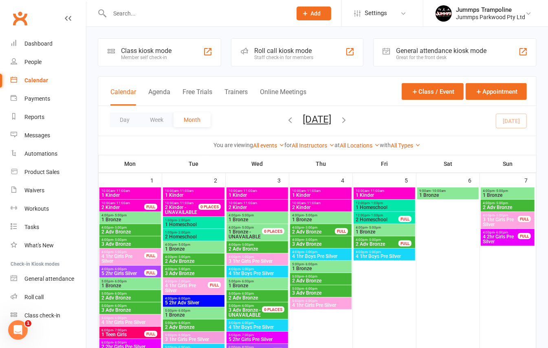 The width and height of the screenshot is (548, 348). What do you see at coordinates (448, 164) in the screenshot?
I see `th: Sat` at bounding box center [448, 164].